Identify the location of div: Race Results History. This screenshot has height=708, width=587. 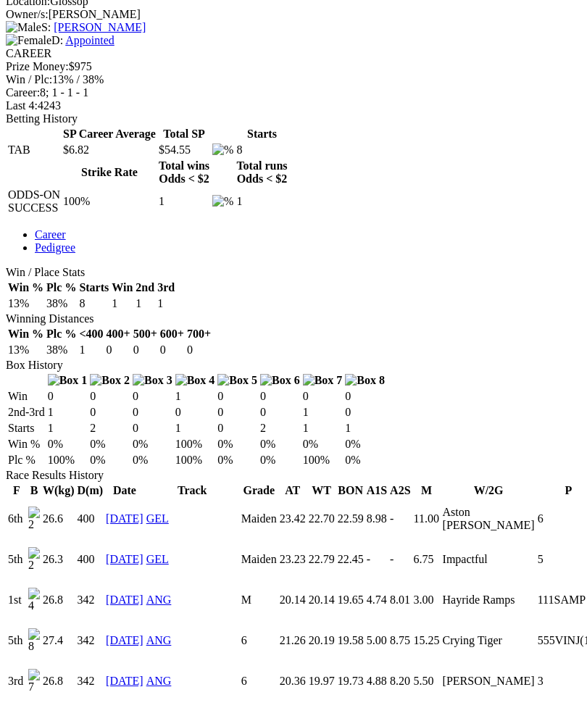
(293, 475).